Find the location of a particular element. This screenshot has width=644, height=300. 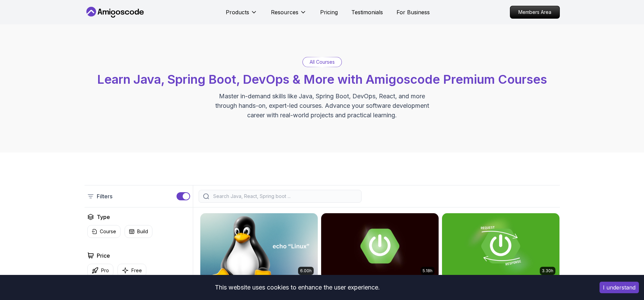

a: Pricing is located at coordinates (329, 12).